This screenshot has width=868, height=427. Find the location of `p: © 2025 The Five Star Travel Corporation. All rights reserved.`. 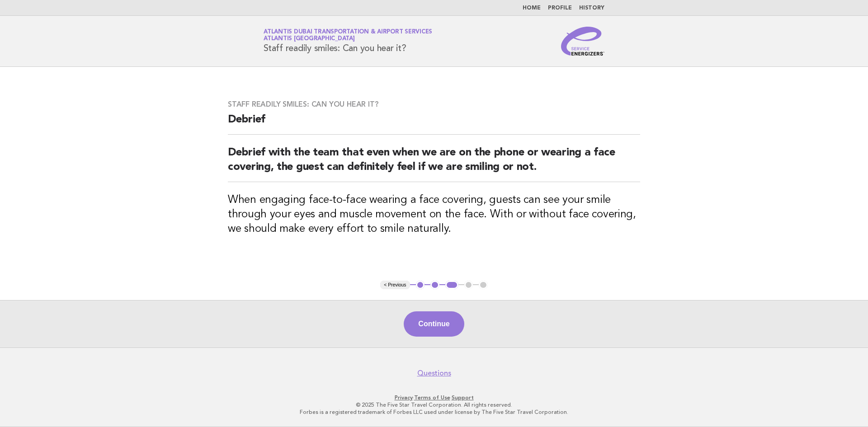

p: © 2025 The Five Star Travel Corporation. All rights reserved. is located at coordinates (434, 406).